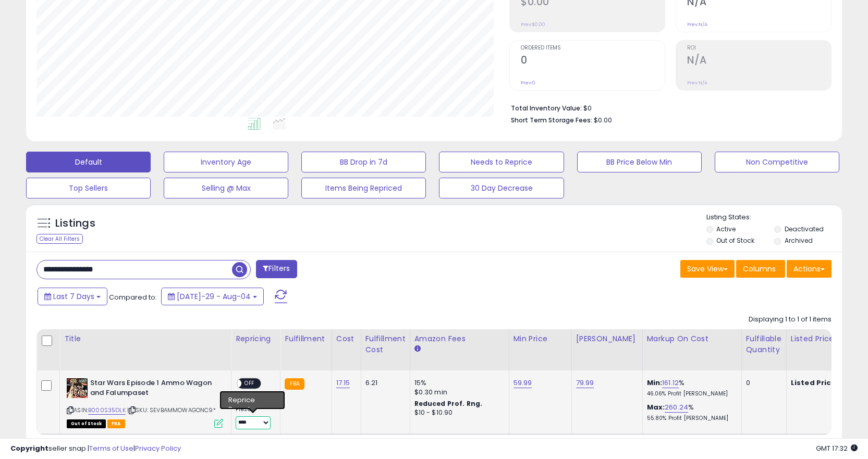 Image resolution: width=868 pixels, height=459 pixels. What do you see at coordinates (585, 383) in the screenshot?
I see `a: 79.99` at bounding box center [585, 383].